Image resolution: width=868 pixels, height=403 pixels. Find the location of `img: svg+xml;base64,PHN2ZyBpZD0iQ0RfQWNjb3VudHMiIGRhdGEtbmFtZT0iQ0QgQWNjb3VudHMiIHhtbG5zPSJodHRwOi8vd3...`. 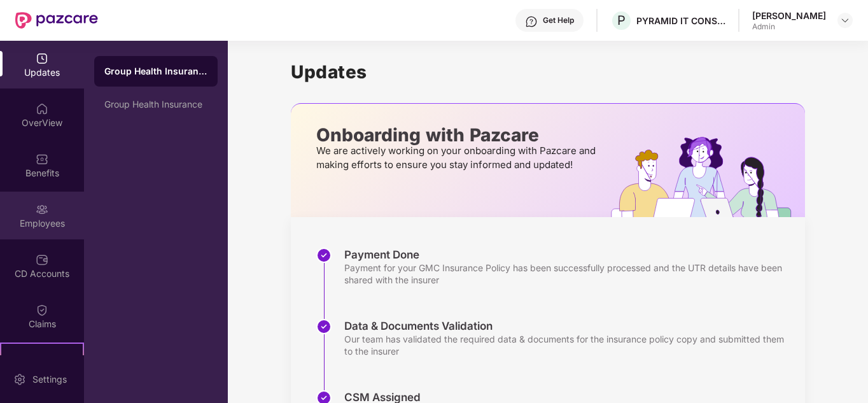

img: svg+xml;base64,PHN2ZyBpZD0iQ0RfQWNjb3VudHMiIGRhdGEtbmFtZT0iQ0QgQWNjb3VudHMiIHhtbG5zPSJodHRwOi8vd3... is located at coordinates (42, 260).